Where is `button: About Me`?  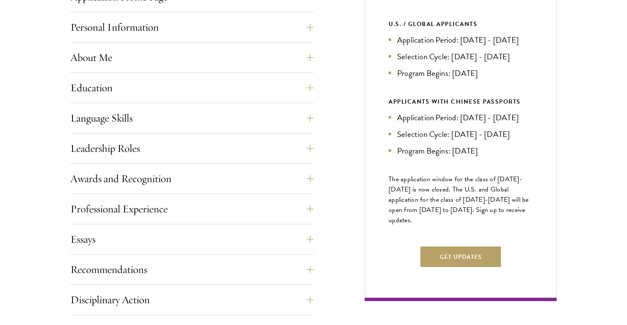
button: About Me is located at coordinates (192, 58).